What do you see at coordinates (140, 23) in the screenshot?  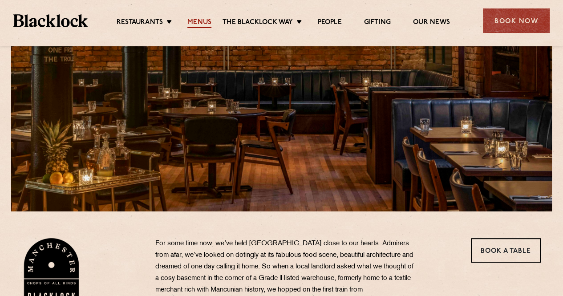 I see `a: Restaurants` at bounding box center [140, 23].